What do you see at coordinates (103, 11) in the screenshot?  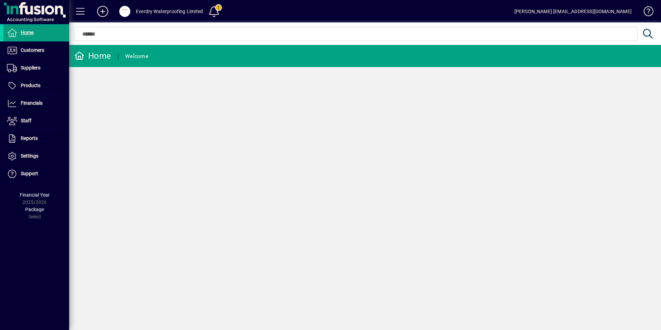 I see `button: Add` at bounding box center [103, 11].